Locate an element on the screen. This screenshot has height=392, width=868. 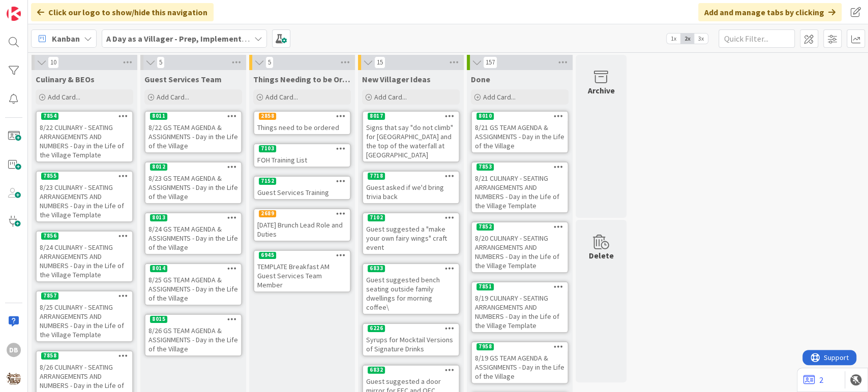
div: 7851 is located at coordinates (485, 287).